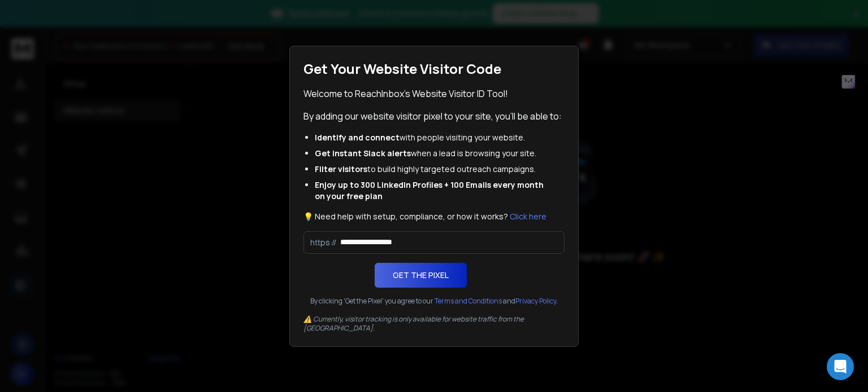  I want to click on span: Privacy Policy, so click(536, 301).